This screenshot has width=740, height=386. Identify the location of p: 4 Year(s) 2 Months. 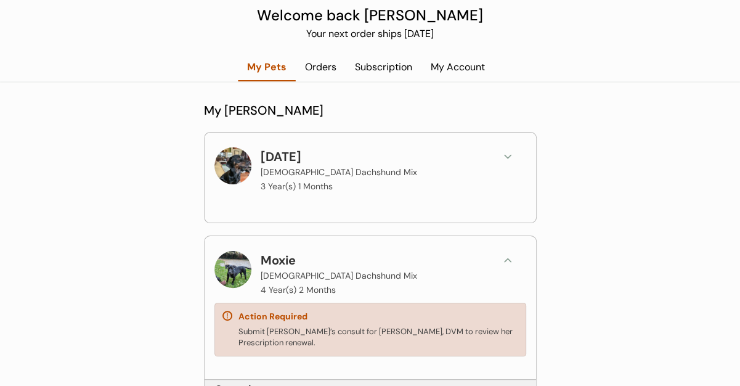
(298, 290).